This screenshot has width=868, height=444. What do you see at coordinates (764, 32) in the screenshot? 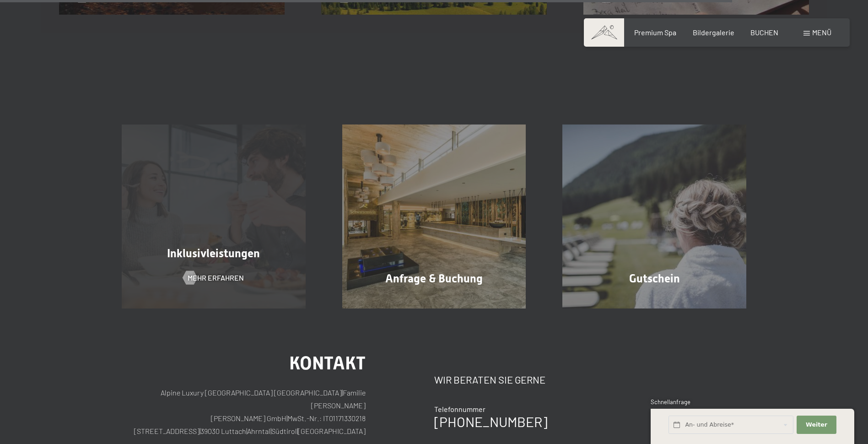
I see `a: BUCHEN` at bounding box center [764, 32].